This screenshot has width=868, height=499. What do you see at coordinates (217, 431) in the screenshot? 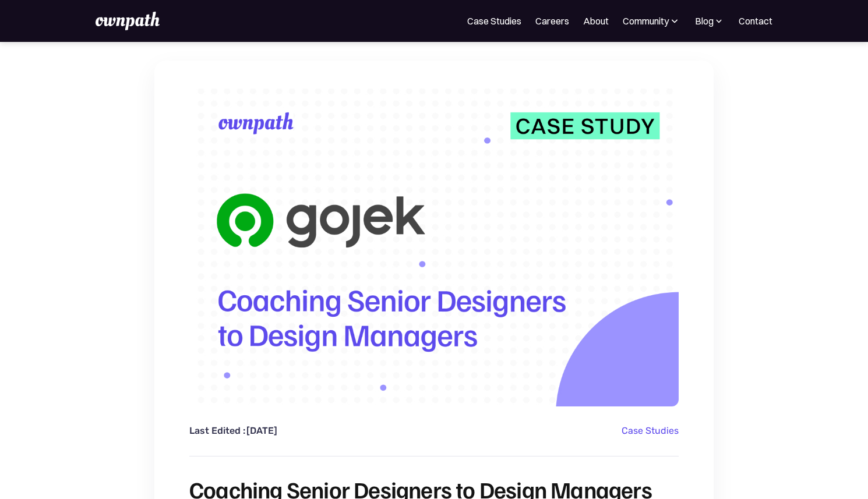
I see `div: Last Edited :` at bounding box center [217, 431].